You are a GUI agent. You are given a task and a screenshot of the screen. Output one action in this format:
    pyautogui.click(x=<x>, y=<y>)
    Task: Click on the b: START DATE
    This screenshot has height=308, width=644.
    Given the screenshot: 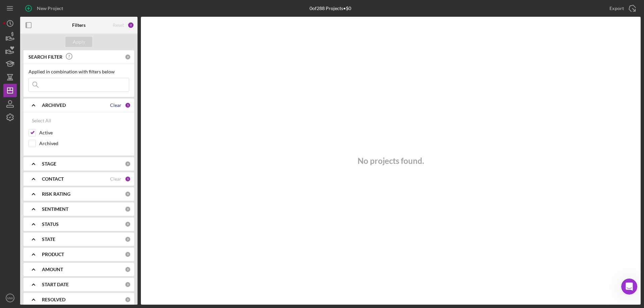 What is the action you would take?
    pyautogui.click(x=55, y=285)
    